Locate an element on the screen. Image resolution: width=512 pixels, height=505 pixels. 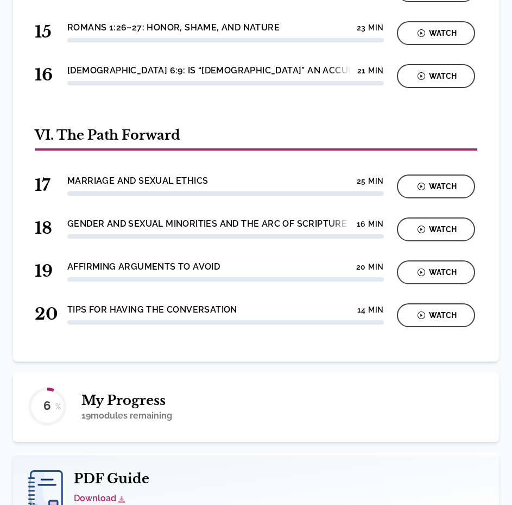
h4: Gender and Sexual Minorities and the Arc of Scripture is located at coordinates (207, 224).